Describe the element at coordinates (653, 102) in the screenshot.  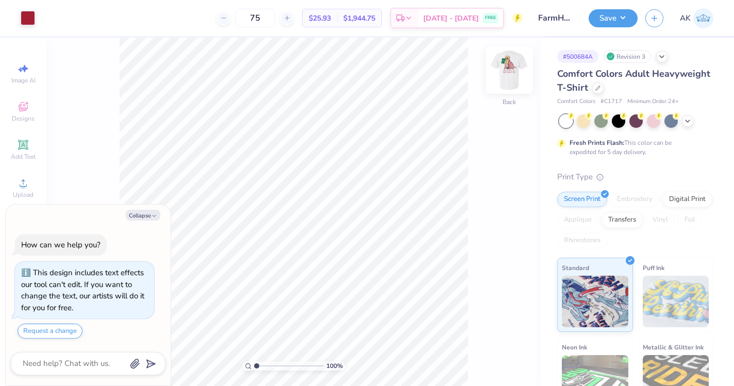
I see `span: Minimum Order: 24 +` at that location.